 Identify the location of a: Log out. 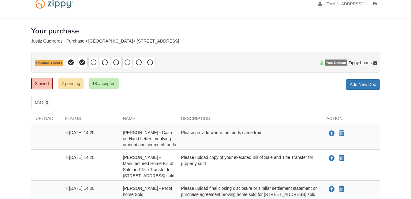
(377, 5).